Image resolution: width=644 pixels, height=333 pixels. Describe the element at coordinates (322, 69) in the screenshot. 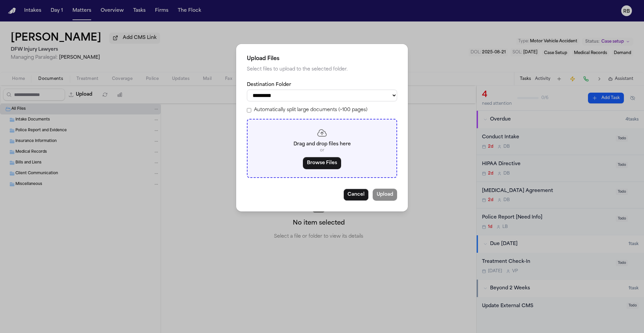

I see `p: Select files to upload to the selected folder.` at that location.